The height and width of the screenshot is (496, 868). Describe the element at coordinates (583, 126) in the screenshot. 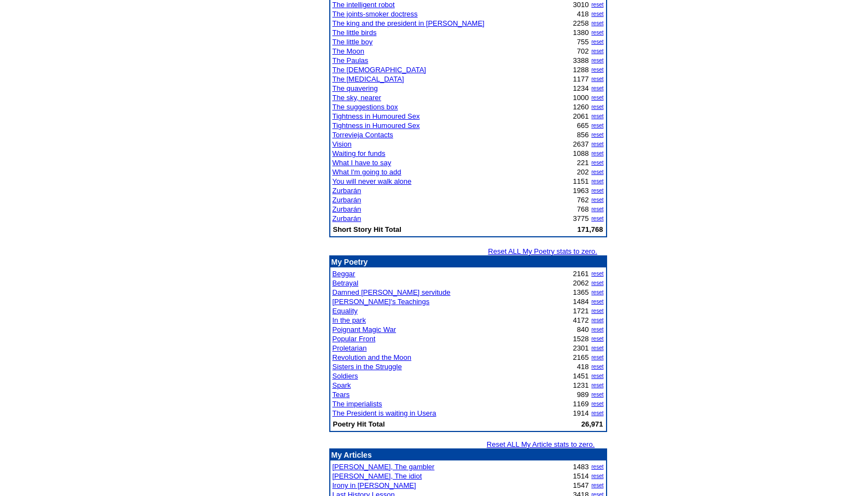

I see `font: 665` at that location.